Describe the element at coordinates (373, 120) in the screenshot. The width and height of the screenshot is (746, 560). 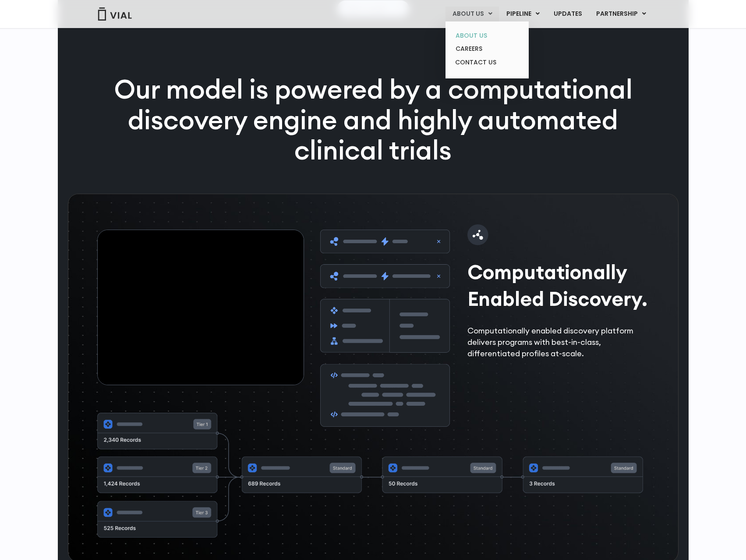
I see `p: Our model is powered by a computational discovery engine and highly automated clinical trials` at that location.